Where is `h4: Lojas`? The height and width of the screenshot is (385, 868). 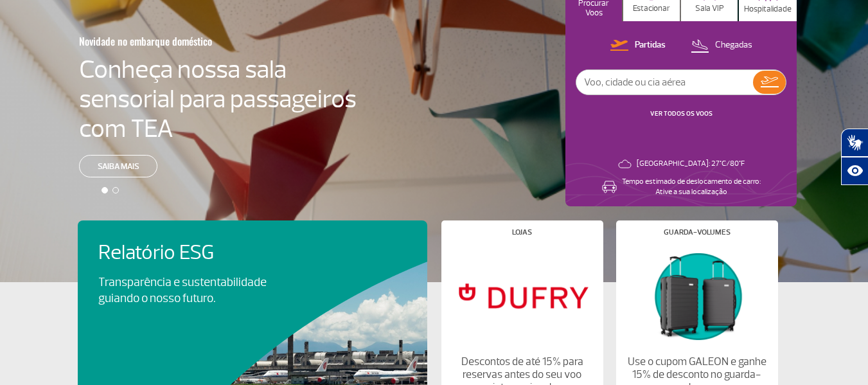
h4: Lojas is located at coordinates (522, 232).